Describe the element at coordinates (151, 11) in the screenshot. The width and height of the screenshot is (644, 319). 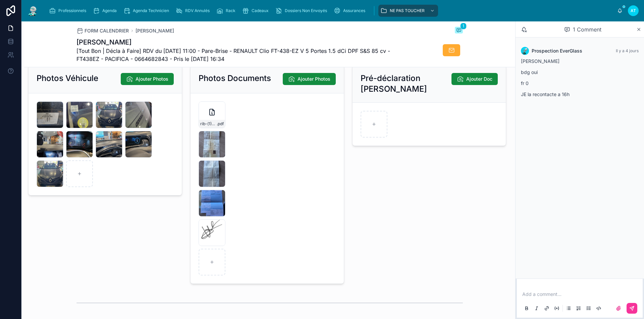
I see `span: Agenda Technicien` at that location.